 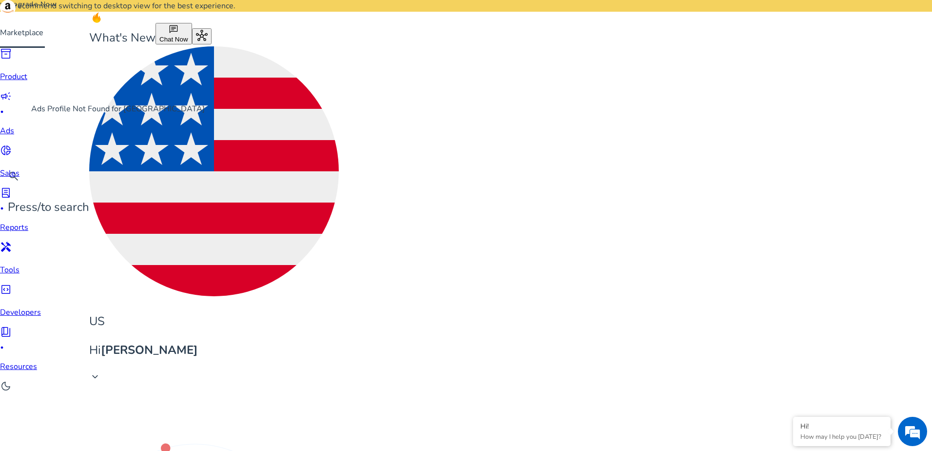 I want to click on p: Press to search, so click(x=48, y=207).